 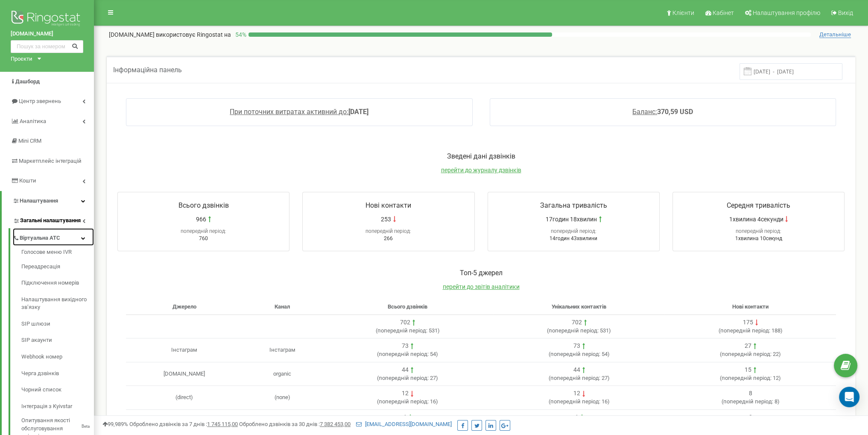 I want to click on img: Ringostat logo, so click(x=47, y=19).